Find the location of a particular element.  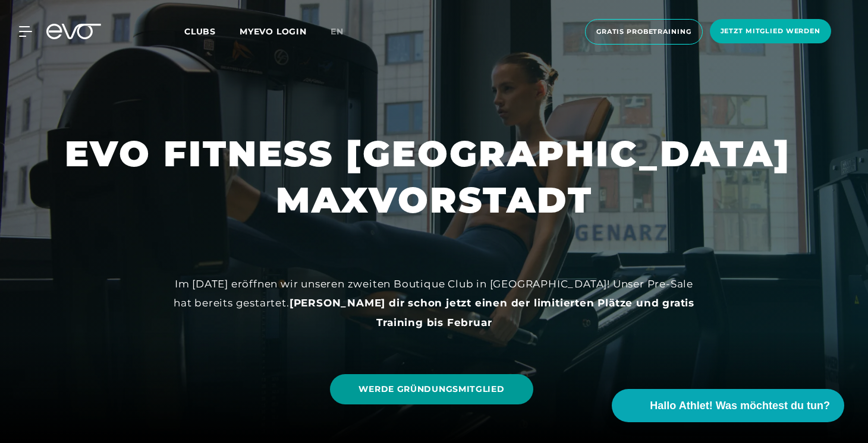

span: Jetzt Mitglied werden is located at coordinates (770, 31).